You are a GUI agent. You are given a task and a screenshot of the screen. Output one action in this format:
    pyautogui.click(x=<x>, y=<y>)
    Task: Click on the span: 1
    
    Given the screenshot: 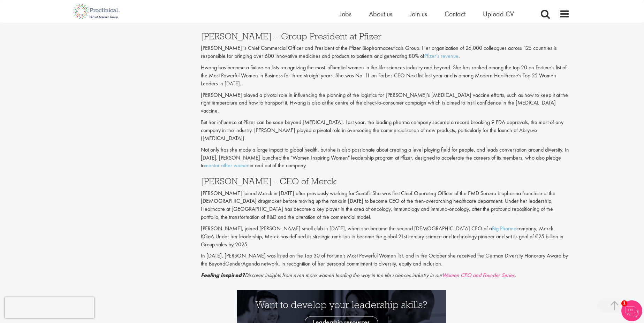 What is the action you would take?
    pyautogui.click(x=624, y=303)
    